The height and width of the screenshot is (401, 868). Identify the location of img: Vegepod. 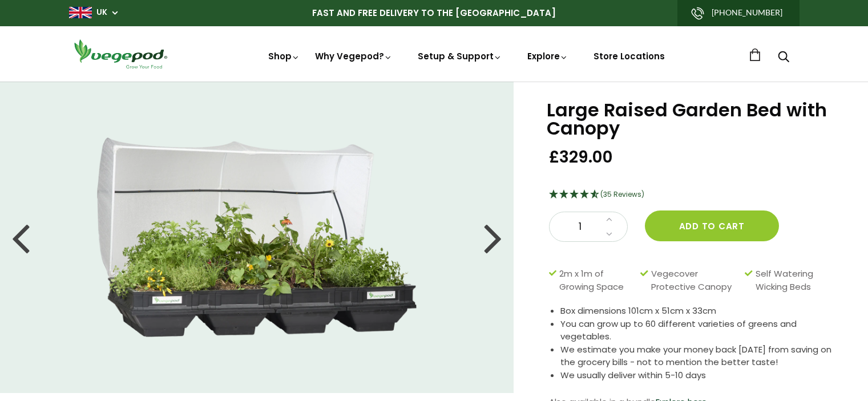
(120, 54).